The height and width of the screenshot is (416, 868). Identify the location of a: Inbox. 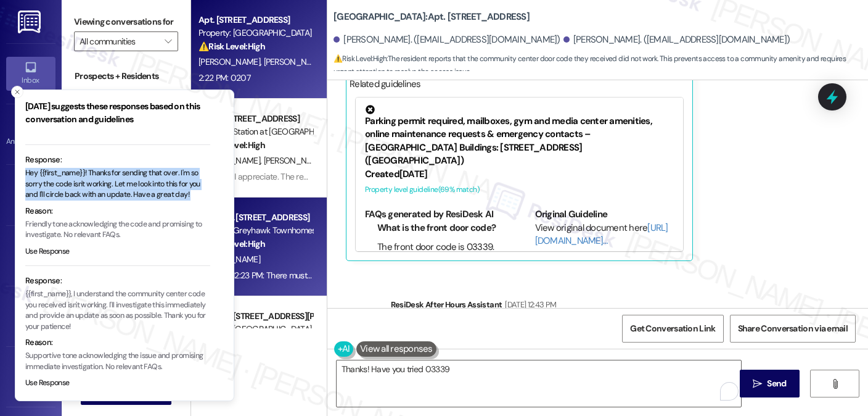
(31, 74).